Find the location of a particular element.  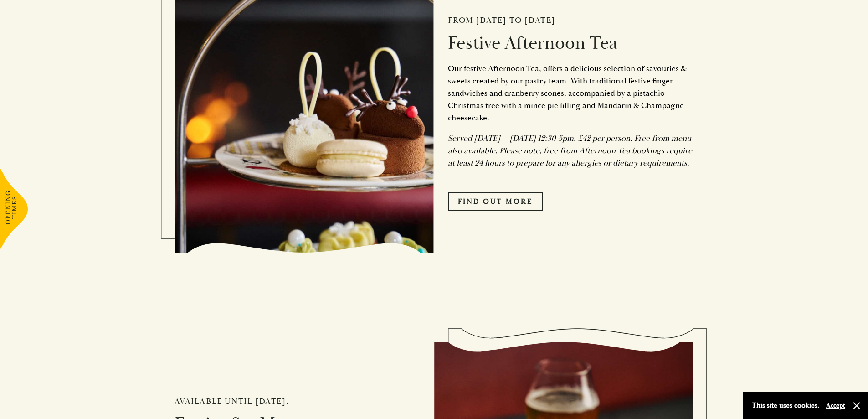

button: Accept is located at coordinates (836, 405).